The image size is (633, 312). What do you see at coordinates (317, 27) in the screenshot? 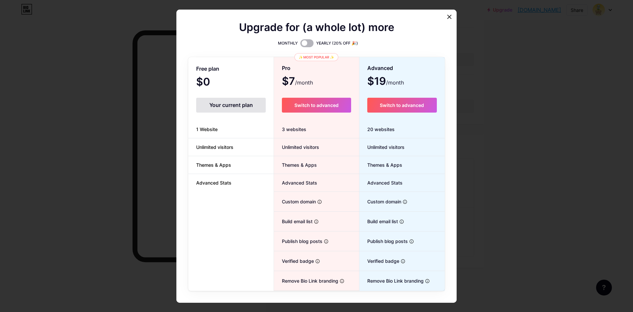
I see `span: Upgrade for (a whole lot) more` at bounding box center [317, 27].